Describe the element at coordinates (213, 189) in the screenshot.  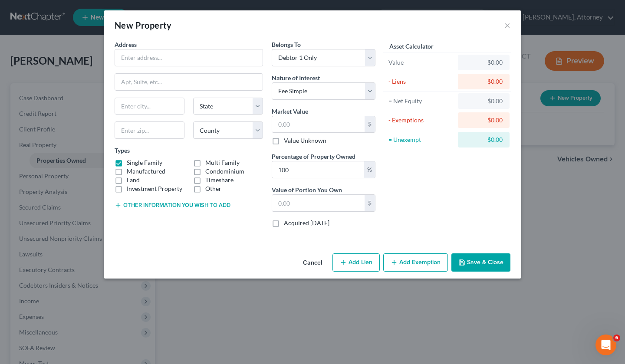
I see `label: Other` at that location.